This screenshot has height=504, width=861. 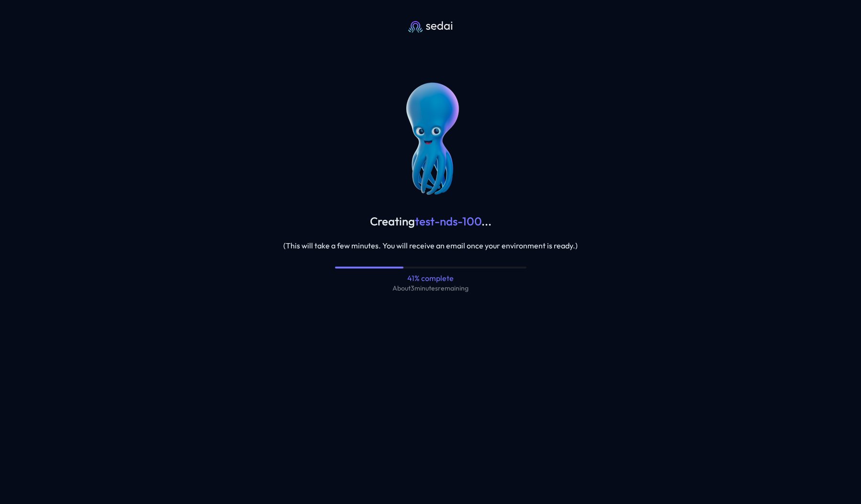 What do you see at coordinates (430, 221) in the screenshot?
I see `div: Creating ...` at bounding box center [430, 221].